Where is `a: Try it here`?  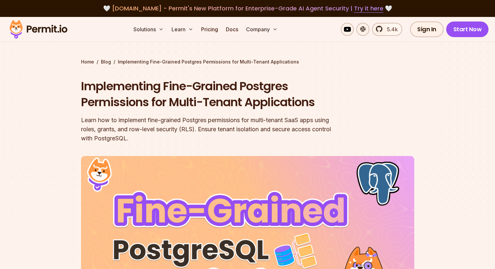
a: Try it here is located at coordinates (369, 8).